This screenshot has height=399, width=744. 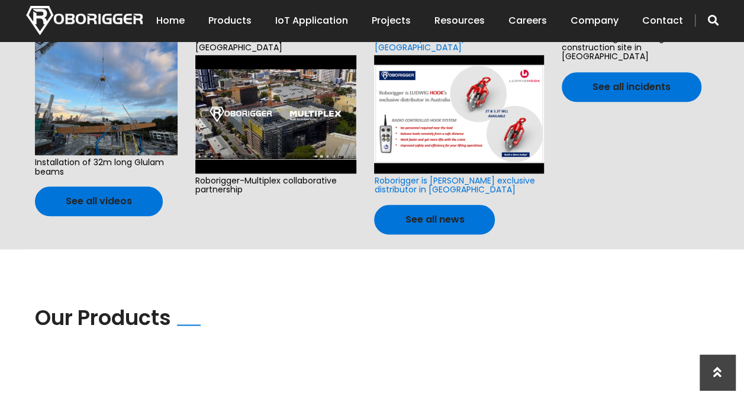 I want to click on a: See all incidents, so click(x=631, y=87).